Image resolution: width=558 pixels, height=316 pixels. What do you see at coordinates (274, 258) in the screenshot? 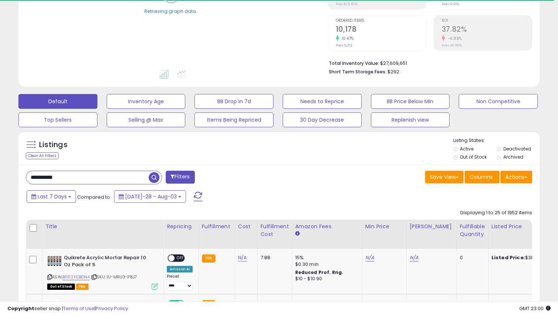
I see `div: 7.88` at bounding box center [274, 258].